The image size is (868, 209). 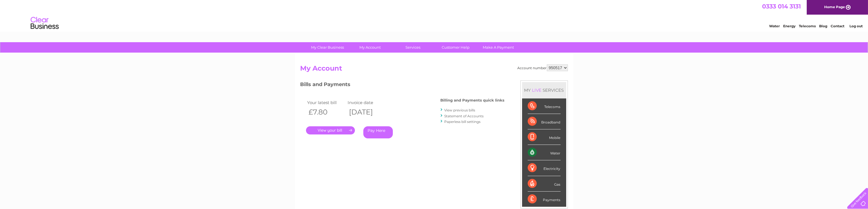 What do you see at coordinates (823, 26) in the screenshot?
I see `a: Blog` at bounding box center [823, 26].